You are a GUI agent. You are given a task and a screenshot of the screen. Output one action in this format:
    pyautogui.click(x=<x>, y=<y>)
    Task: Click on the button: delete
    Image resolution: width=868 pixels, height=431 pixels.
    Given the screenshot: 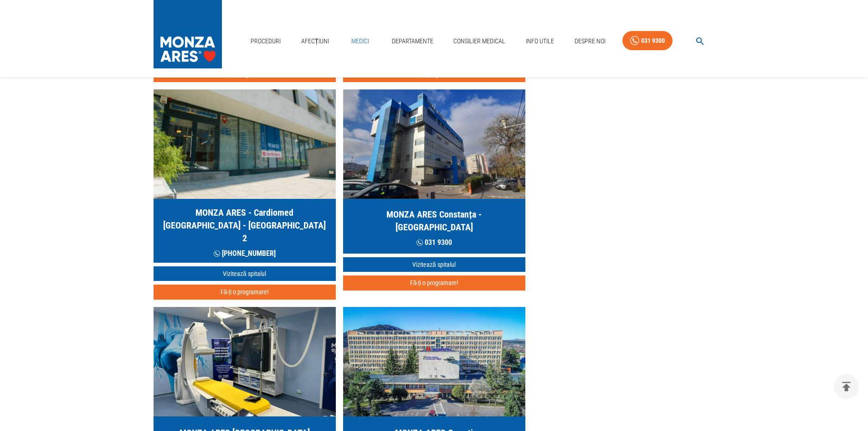 What is the action you would take?
    pyautogui.click(x=846, y=386)
    